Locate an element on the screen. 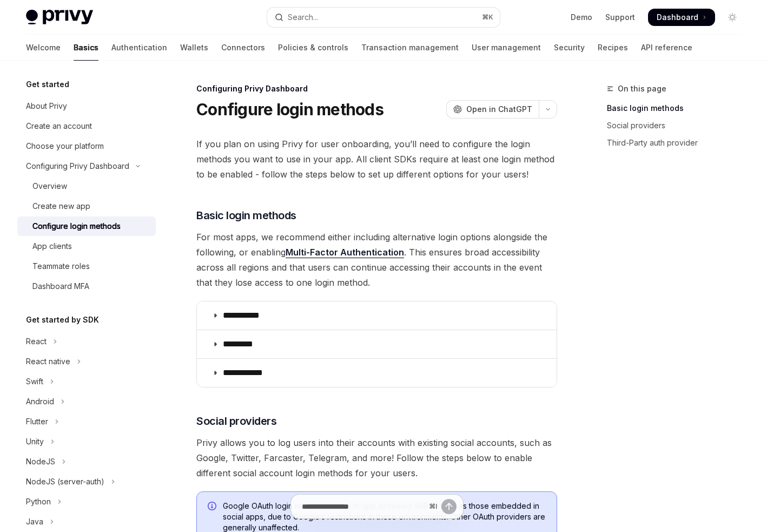 This screenshot has width=767, height=532. button: Send message is located at coordinates (449, 506).